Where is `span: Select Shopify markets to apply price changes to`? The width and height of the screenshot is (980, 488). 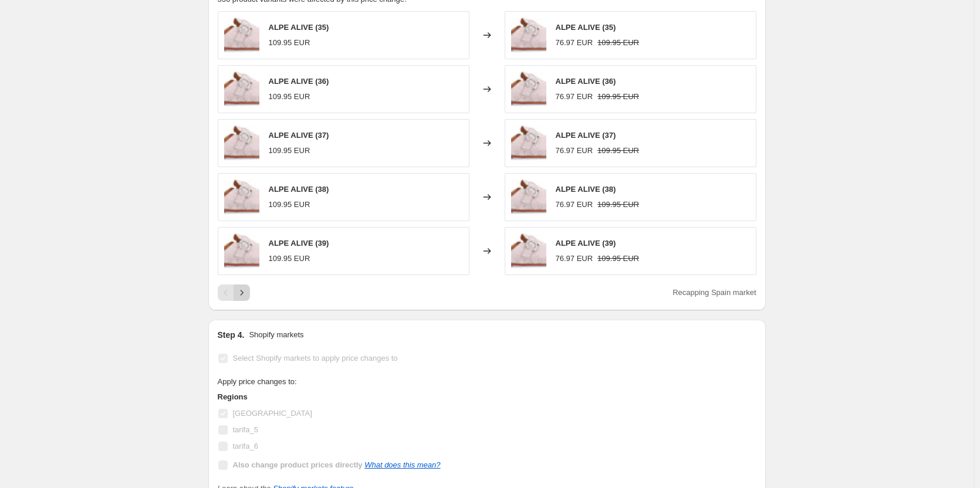 span: Select Shopify markets to apply price changes to is located at coordinates (315, 357).